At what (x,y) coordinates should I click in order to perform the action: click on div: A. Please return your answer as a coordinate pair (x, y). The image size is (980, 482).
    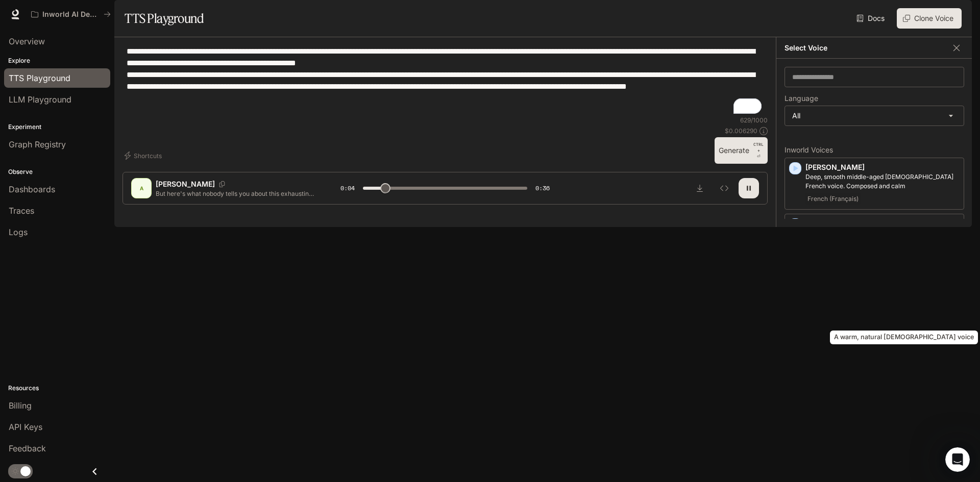
    Looking at the image, I should click on (142, 188).